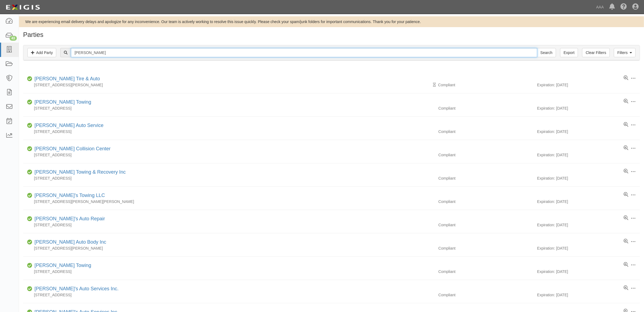 The image size is (644, 312). Describe the element at coordinates (42, 53) in the screenshot. I see `a: Add Party` at that location.